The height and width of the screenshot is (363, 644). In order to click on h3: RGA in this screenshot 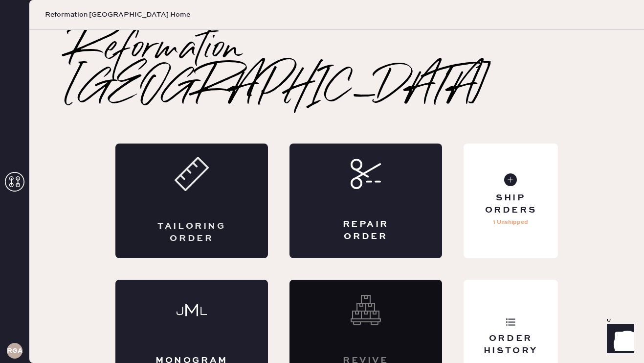, I will do `click(15, 351)`.